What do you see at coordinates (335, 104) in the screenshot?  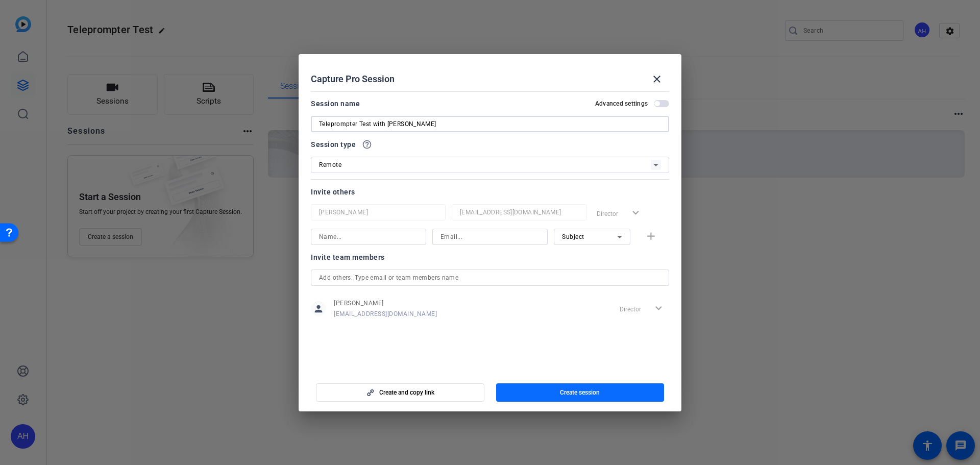 I see `div: Session name` at bounding box center [335, 104].